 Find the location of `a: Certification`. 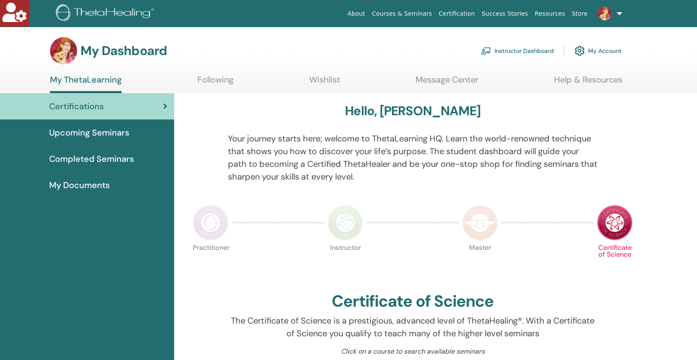

a: Certification is located at coordinates (456, 14).